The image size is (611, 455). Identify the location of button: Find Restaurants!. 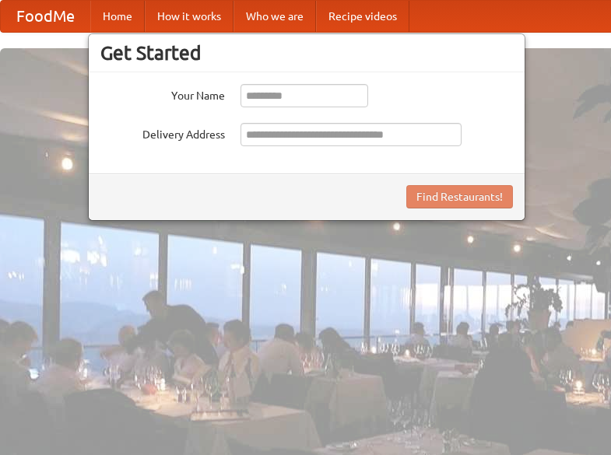
(459, 197).